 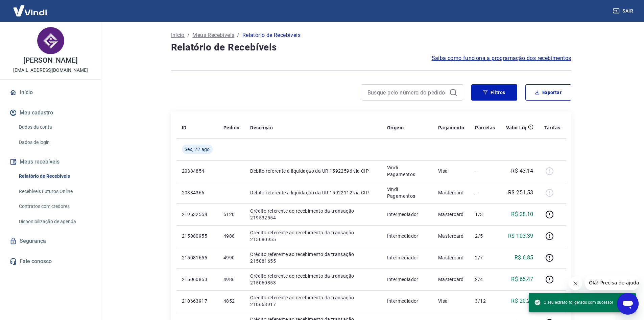 What do you see at coordinates (197, 280) in the screenshot?
I see `p: 215060853` at bounding box center [197, 280].